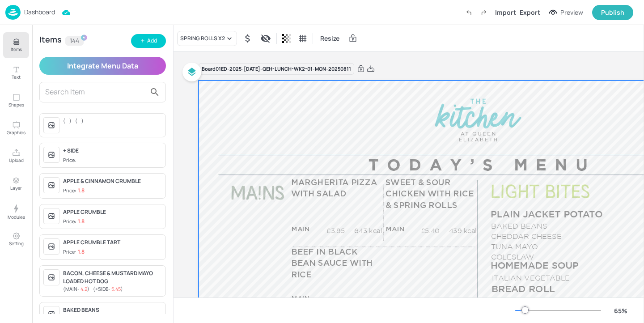  I want to click on span: MARGHERITA PIZZA WITH SALAD, so click(334, 188).